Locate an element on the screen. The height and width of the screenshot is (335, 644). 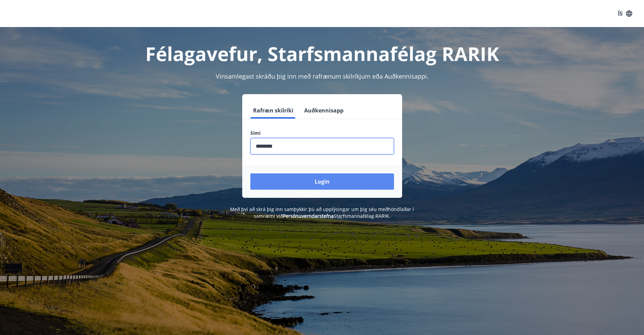
button: ÍS is located at coordinates (625, 14).